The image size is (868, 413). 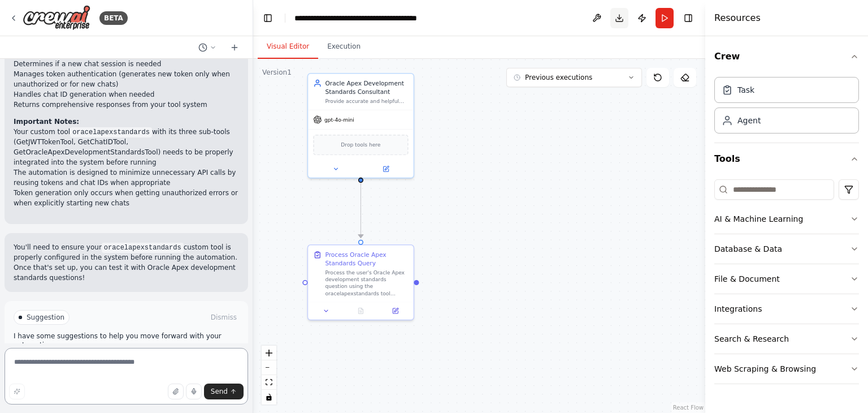 I want to click on button: zoom in, so click(x=269, y=353).